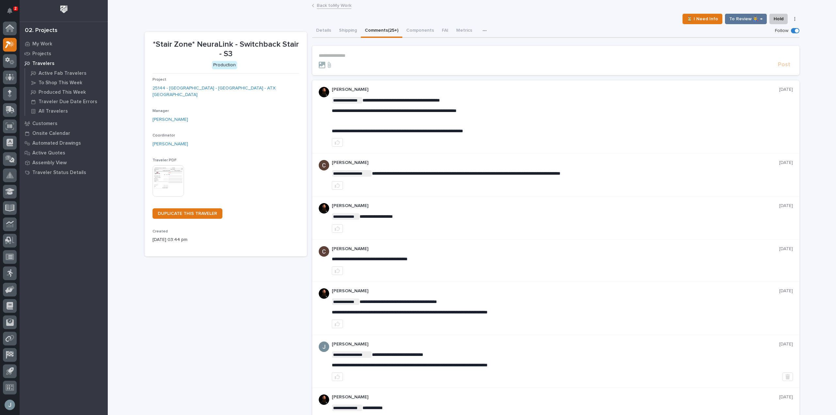 The image size is (836, 415). Describe the element at coordinates (334, 5) in the screenshot. I see `a: Back toMy Work` at that location.